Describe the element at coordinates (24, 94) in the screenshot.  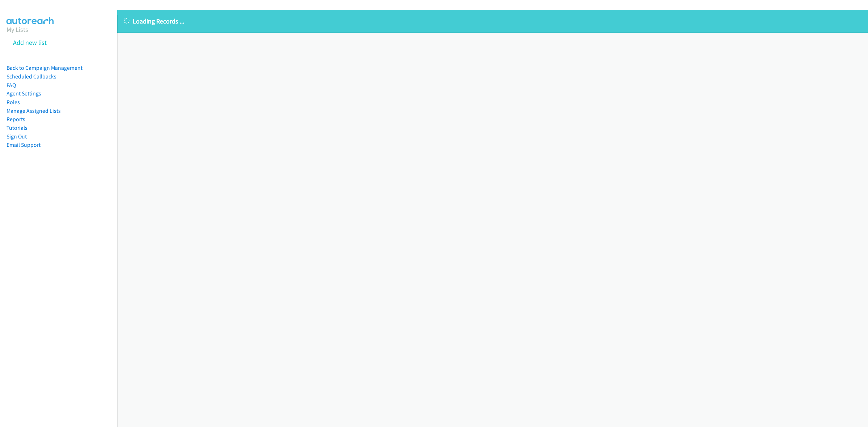
I see `a: Agent Settings` at that location.